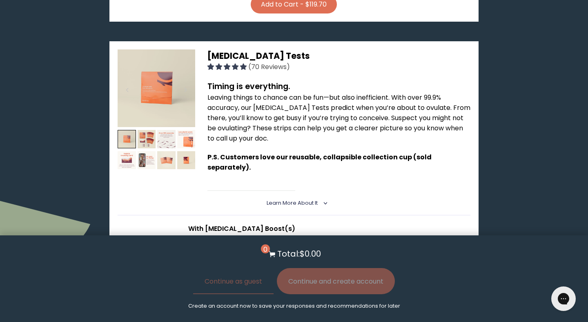  Describe the element at coordinates (339, 118) in the screenshot. I see `p: Leaving things to chance can be fun—but also inefficient. With over 99.9% accuracy, our [MEDICAL_...` at that location.